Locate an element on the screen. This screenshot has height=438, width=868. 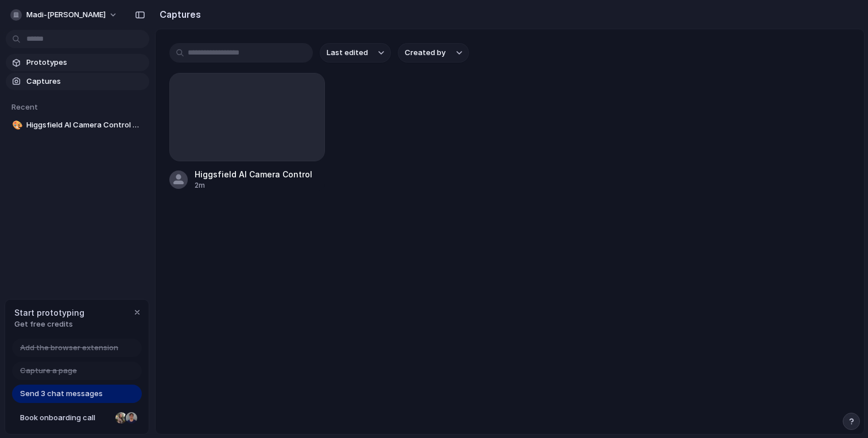
span: Prototypes is located at coordinates (86, 63).